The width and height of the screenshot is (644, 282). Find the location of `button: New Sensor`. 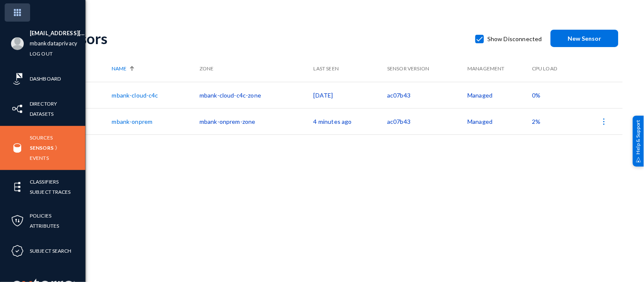

button: New Sensor is located at coordinates (585, 38).